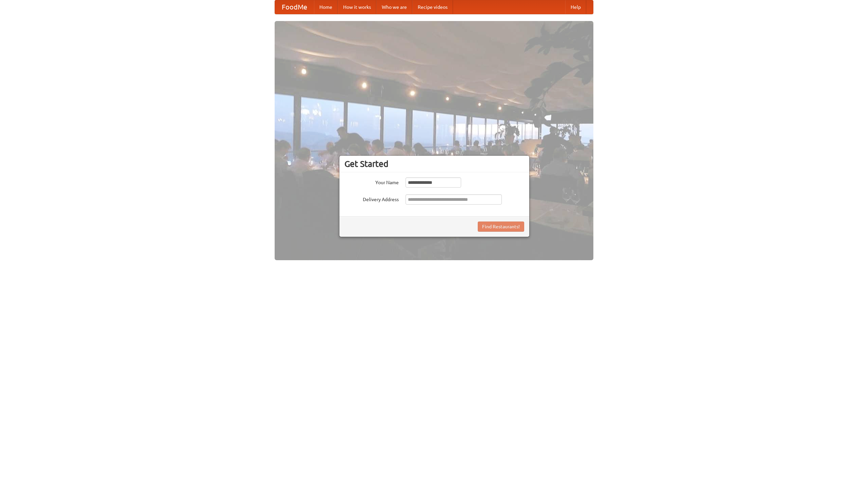 The height and width of the screenshot is (480, 868). Describe the element at coordinates (295, 7) in the screenshot. I see `a: FoodMe` at that location.